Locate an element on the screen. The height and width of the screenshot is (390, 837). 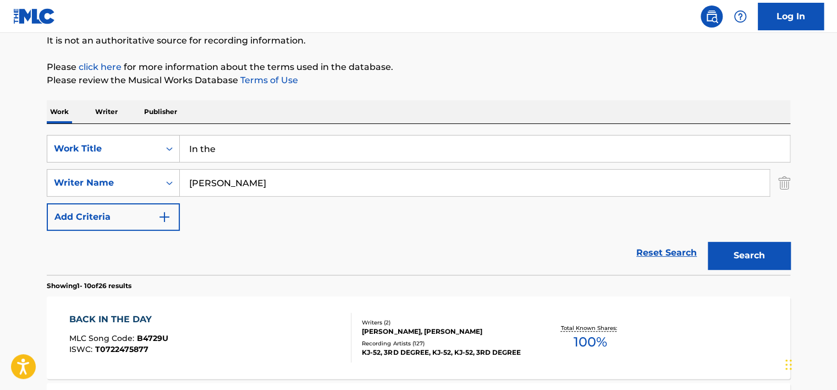
div: চ্যাট উইজেট is located at coordinates (810, 363).